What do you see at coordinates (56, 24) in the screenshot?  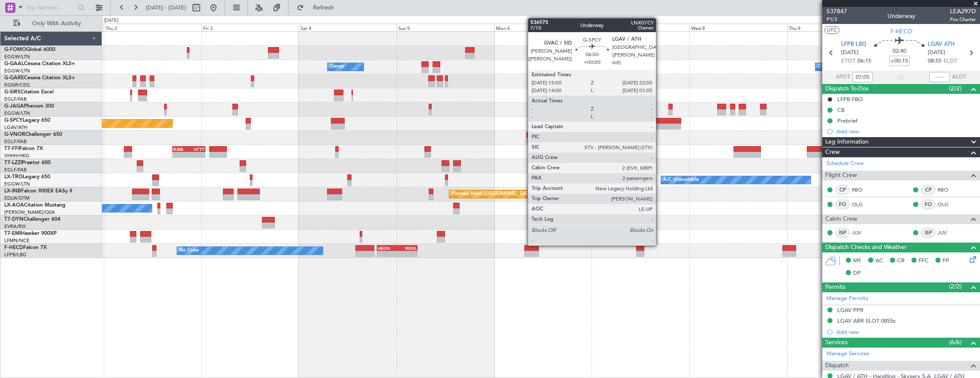 I see `span: Only With Activity` at bounding box center [56, 24].